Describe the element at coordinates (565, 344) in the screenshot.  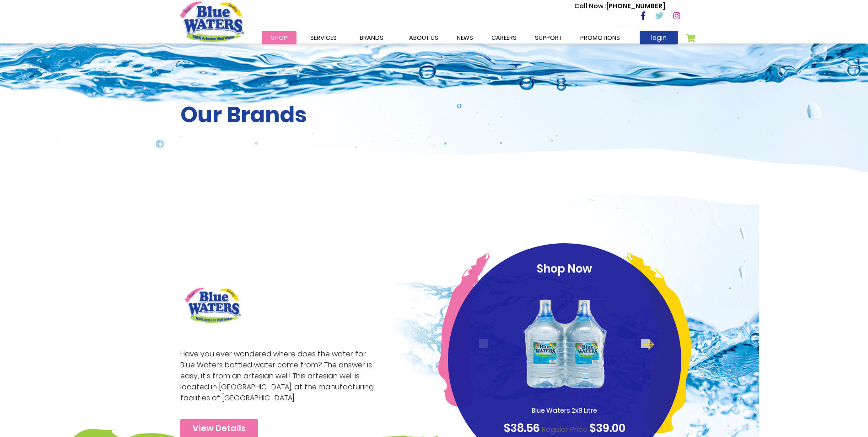
I see `img: Blue_Waters_2x8_Litre_1_1.png` at that location.